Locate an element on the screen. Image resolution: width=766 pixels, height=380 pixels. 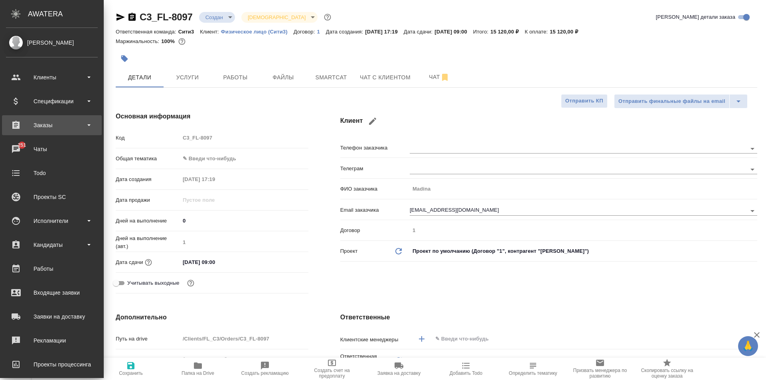
p: Клиент: is located at coordinates (210, 32).